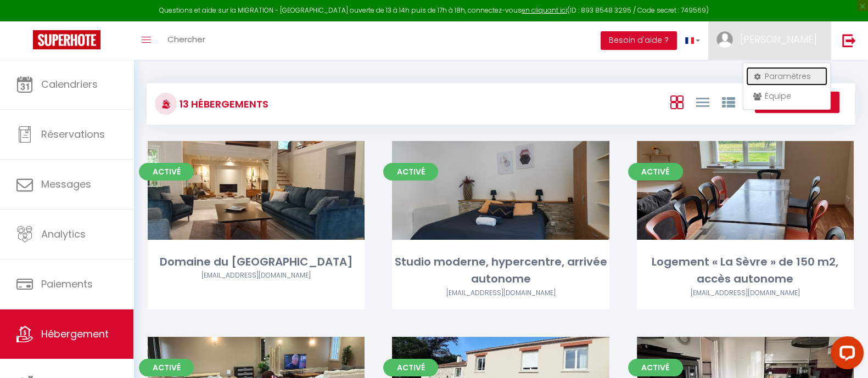 This screenshot has height=378, width=868. Describe the element at coordinates (676, 101) in the screenshot. I see `a: Vue en Box` at that location.